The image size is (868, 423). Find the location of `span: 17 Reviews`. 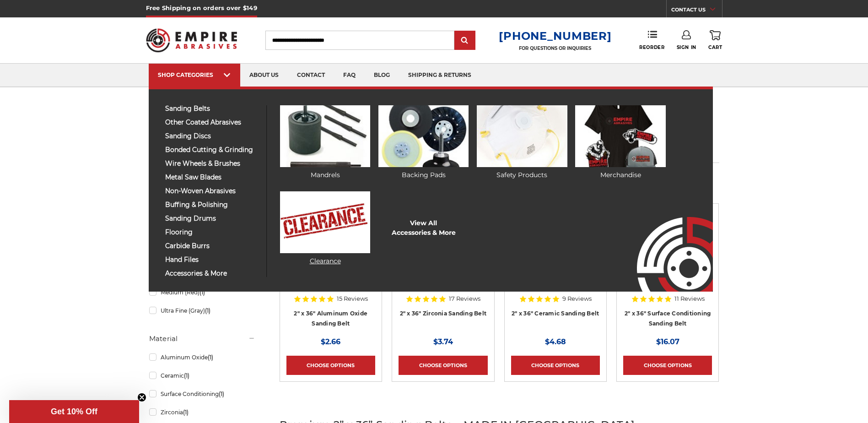

span: 17 Reviews is located at coordinates (464, 299).